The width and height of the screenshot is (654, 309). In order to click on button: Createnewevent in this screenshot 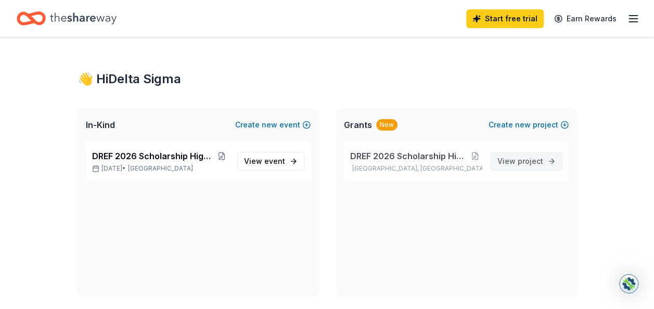, I will do `click(273, 125)`.